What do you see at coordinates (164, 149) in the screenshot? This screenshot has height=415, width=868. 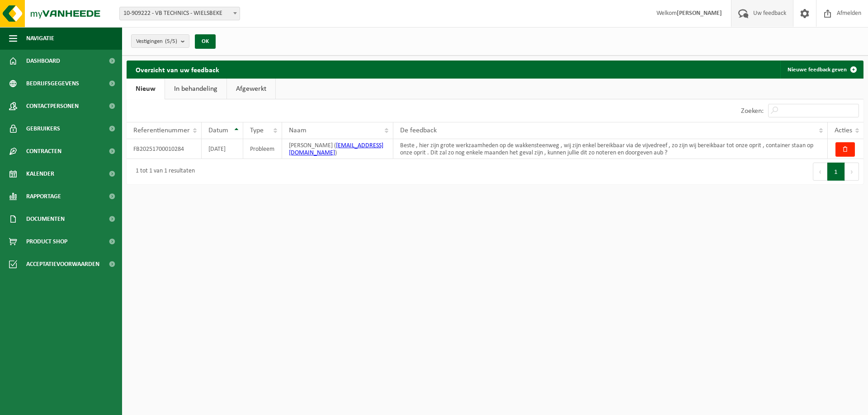 I see `td: FB20251700010284` at bounding box center [164, 149].